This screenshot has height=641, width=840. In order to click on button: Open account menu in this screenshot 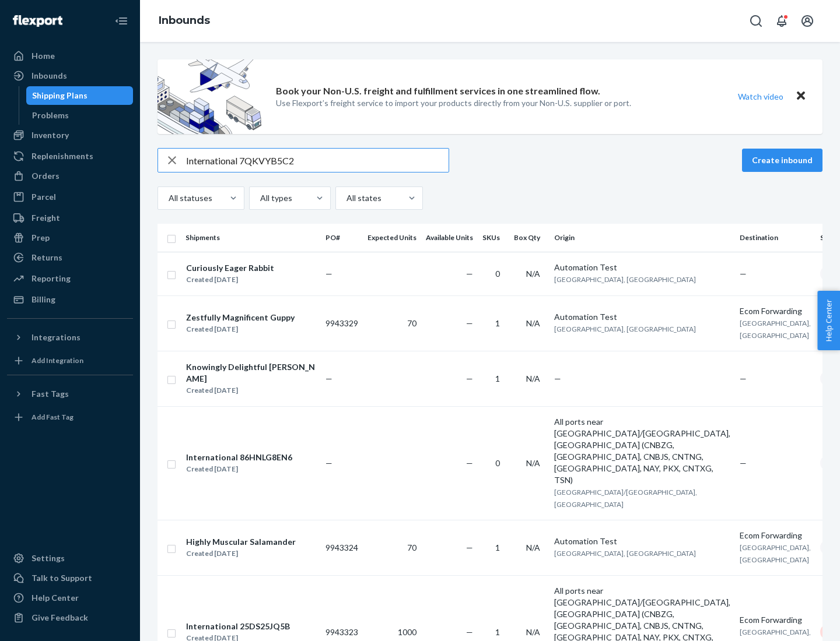, I will do `click(808, 21)`.